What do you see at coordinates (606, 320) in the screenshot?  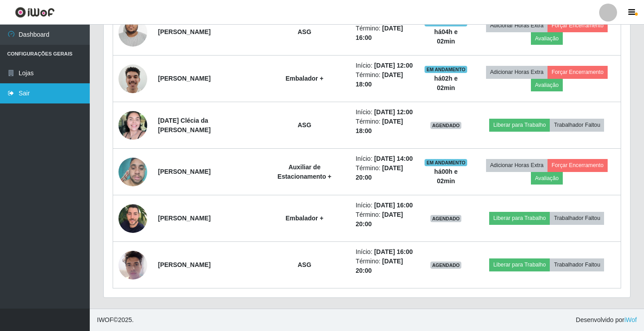 I see `span: Desenvolvido por` at bounding box center [606, 320].